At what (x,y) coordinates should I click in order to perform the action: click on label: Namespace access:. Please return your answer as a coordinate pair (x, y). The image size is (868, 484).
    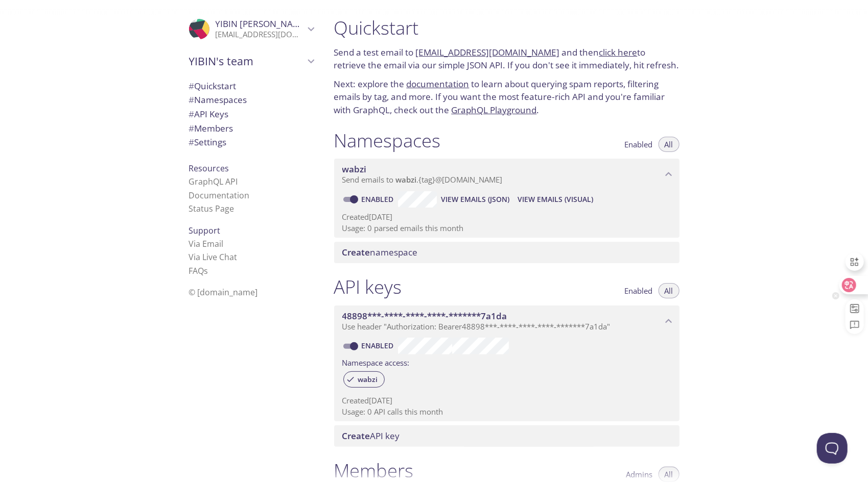
    Looking at the image, I should click on (376, 362).